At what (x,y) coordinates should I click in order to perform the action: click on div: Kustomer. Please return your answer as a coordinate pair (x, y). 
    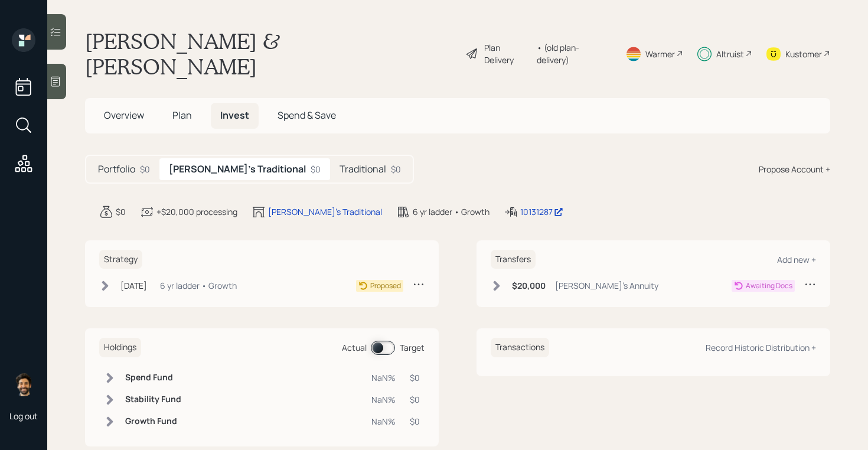
    Looking at the image, I should click on (804, 53).